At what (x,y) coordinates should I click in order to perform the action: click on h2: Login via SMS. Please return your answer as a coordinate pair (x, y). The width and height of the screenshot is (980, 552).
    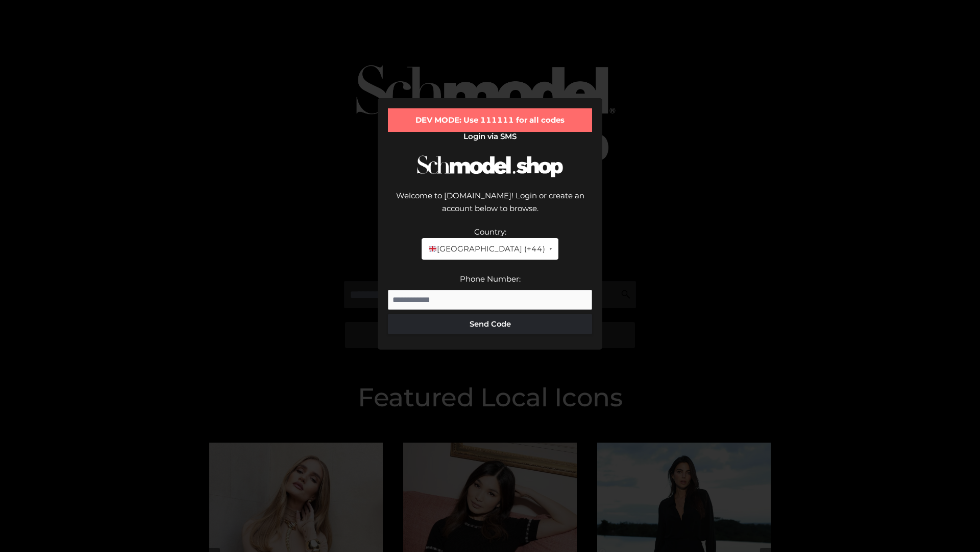
    Looking at the image, I should click on (490, 137).